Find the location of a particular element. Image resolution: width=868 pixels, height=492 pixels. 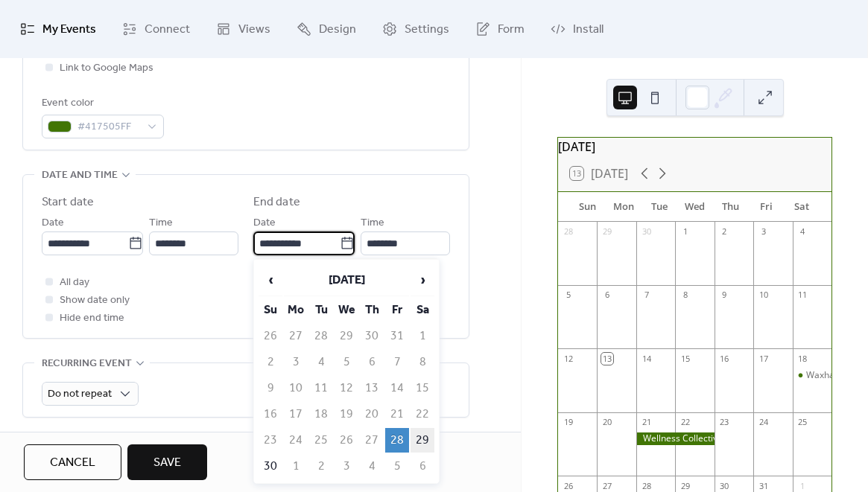

div: 8 is located at coordinates (684, 295).